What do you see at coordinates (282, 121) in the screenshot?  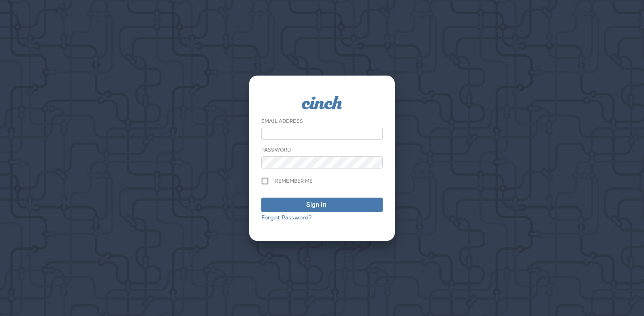 I see `label: Email Address` at bounding box center [282, 121].